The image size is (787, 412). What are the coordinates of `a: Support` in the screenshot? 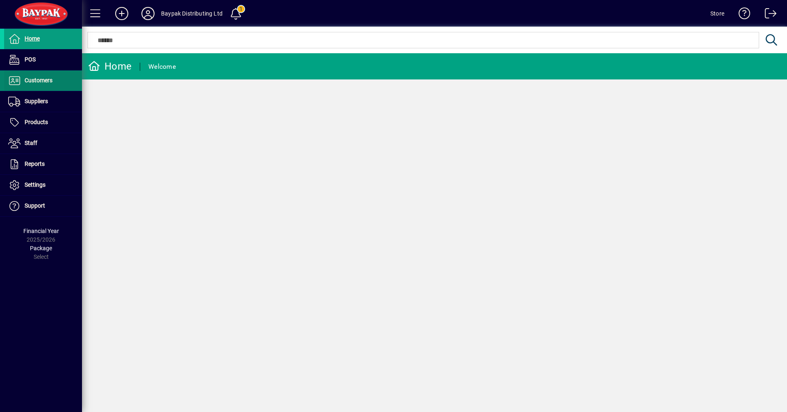 It's located at (43, 206).